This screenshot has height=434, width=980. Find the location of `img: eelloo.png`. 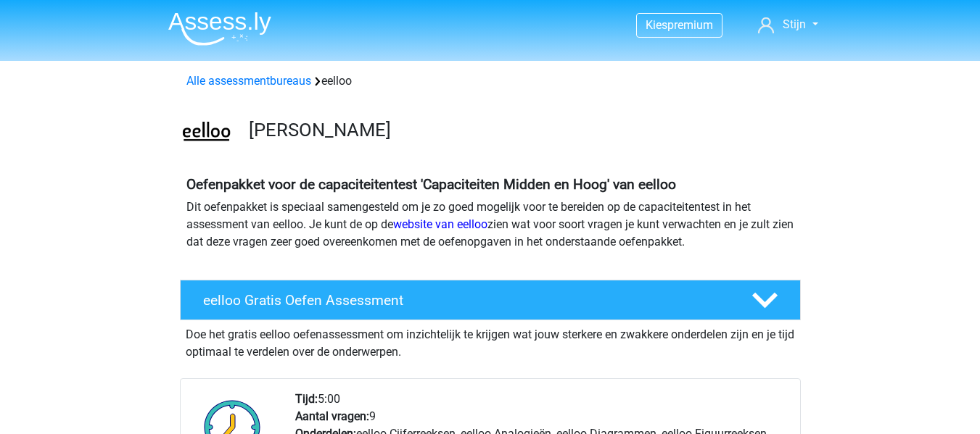

img: eelloo.png is located at coordinates (206, 132).